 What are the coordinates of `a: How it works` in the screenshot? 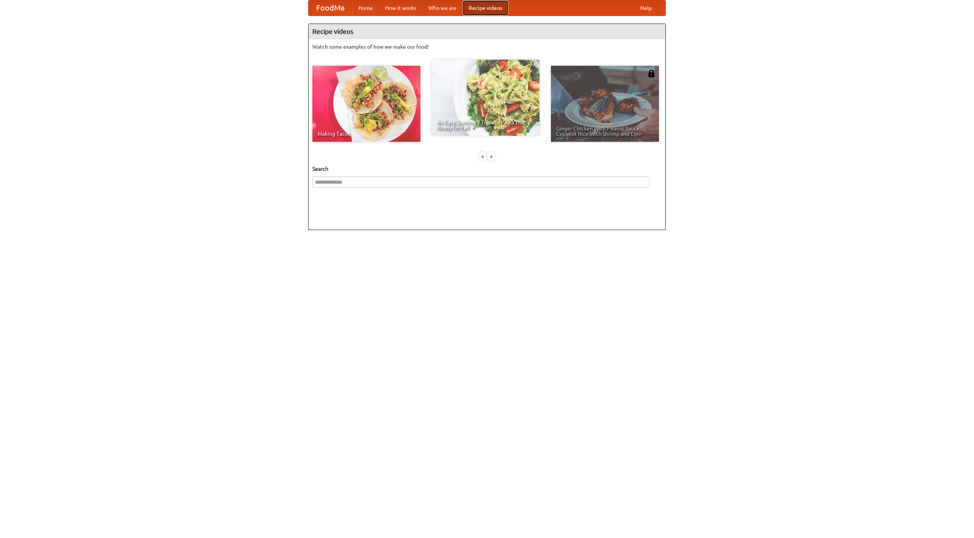 It's located at (401, 8).